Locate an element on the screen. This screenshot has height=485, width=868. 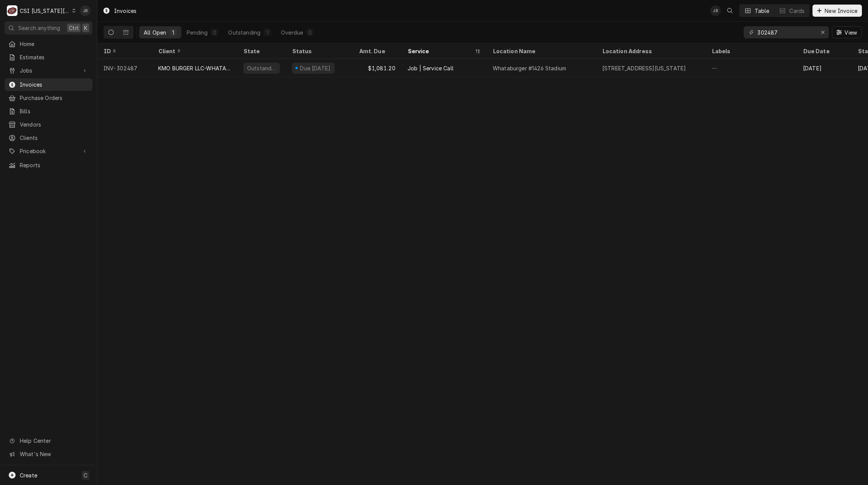
div: Amt. Due is located at coordinates (376, 51).